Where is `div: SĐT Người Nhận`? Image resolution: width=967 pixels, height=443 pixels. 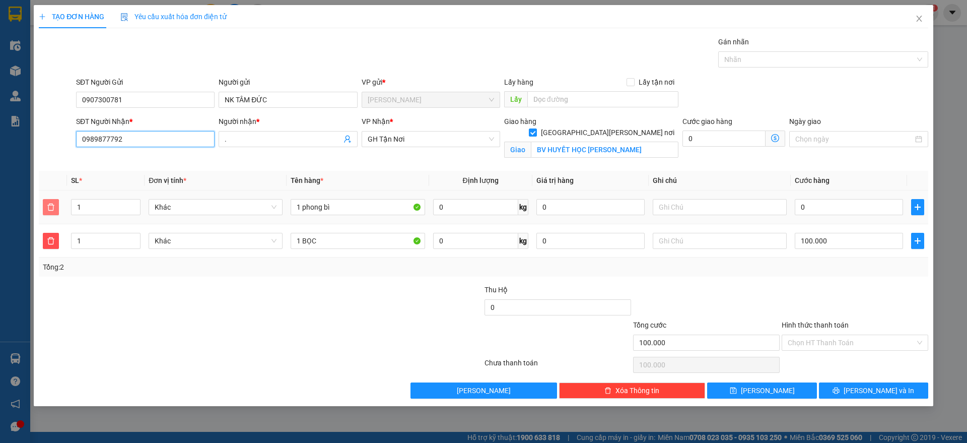 div: SĐT Người Nhận is located at coordinates (145, 121).